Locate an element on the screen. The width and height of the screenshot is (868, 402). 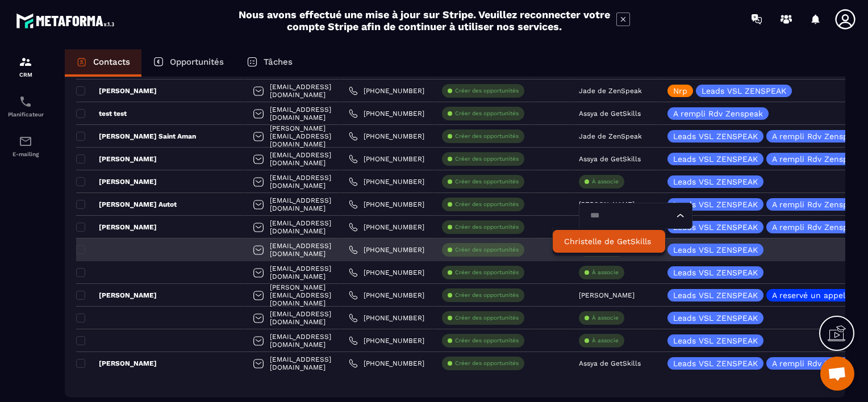
p: test test is located at coordinates (101, 114).